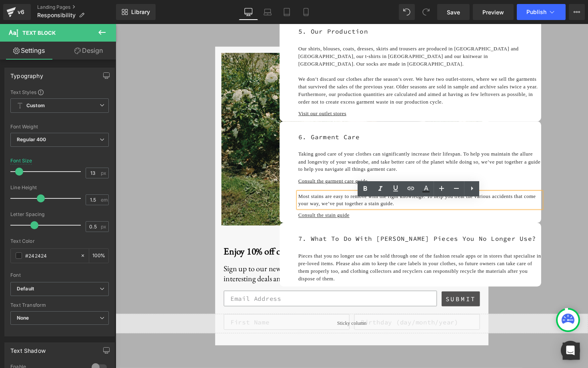  What do you see at coordinates (88, 50) in the screenshot?
I see `a: Design` at bounding box center [88, 50].